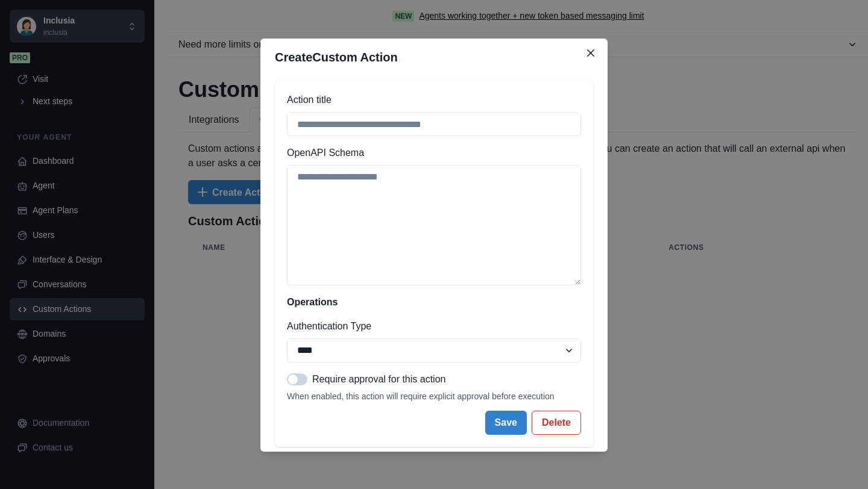 The width and height of the screenshot is (868, 489). What do you see at coordinates (506, 423) in the screenshot?
I see `button: Save` at bounding box center [506, 423].